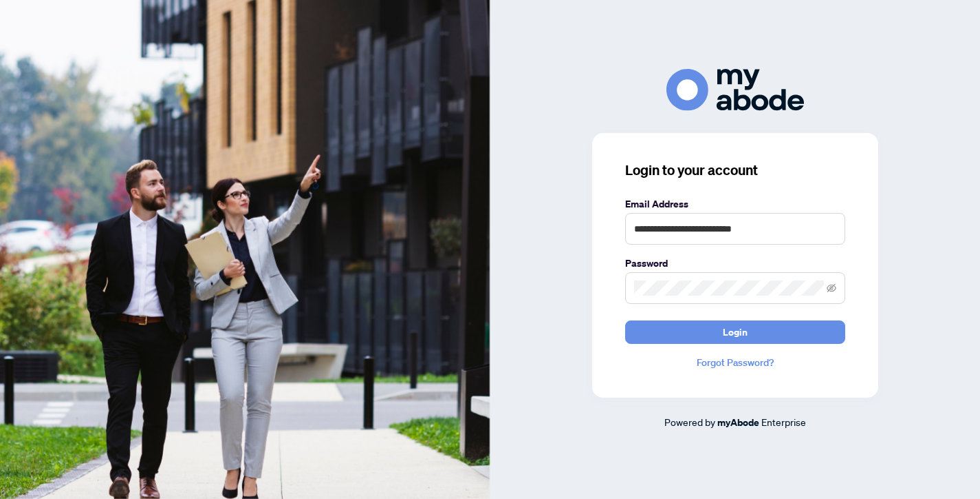  What do you see at coordinates (736, 89) in the screenshot?
I see `img: ma-logo` at bounding box center [736, 89].